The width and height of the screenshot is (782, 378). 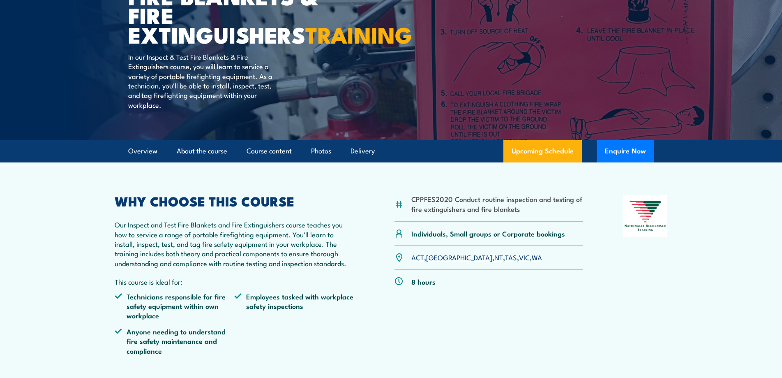 What do you see at coordinates (235, 243) in the screenshot?
I see `p: Our Inspect and Test Fire Blankets and Fire Extinguishers course teaches you how to service a ran...` at bounding box center [235, 243].